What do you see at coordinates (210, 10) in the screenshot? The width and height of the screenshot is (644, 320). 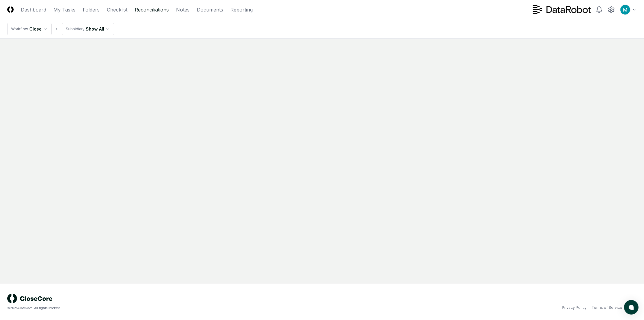 I see `a: Documents` at bounding box center [210, 10].